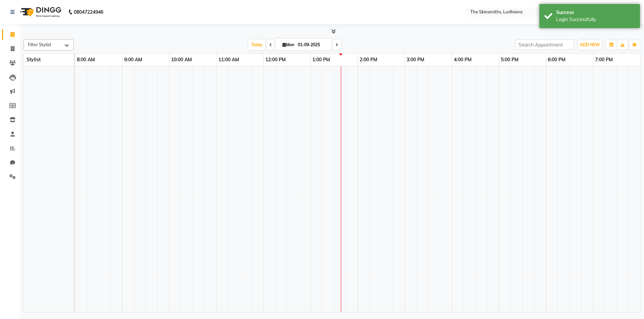 This screenshot has height=319, width=644. I want to click on a: 2:00 PM, so click(369, 59).